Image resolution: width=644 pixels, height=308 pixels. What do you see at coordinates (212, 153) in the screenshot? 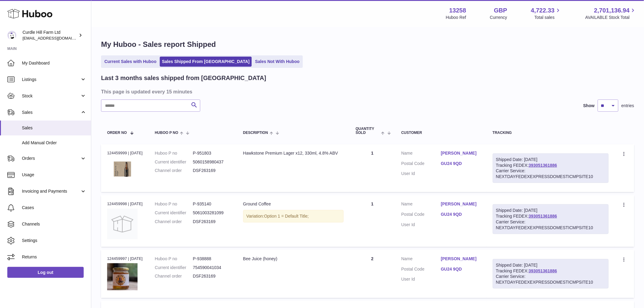
I see `dd: P-951803` at bounding box center [212, 153].